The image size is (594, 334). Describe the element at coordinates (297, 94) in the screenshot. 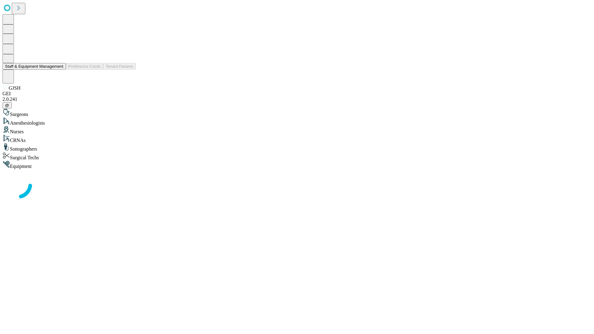

I see `div: GEI` at that location.